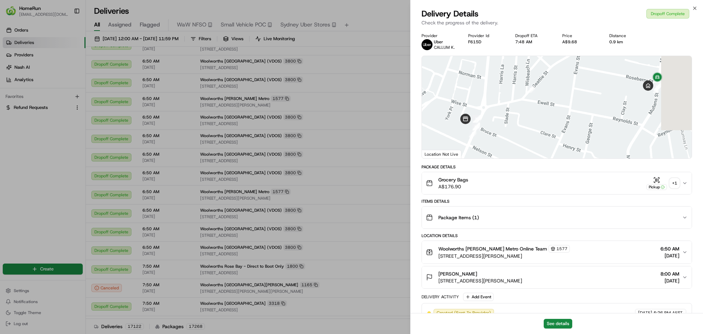  Describe the element at coordinates (557, 217) in the screenshot. I see `button: Package Items (1)` at that location.